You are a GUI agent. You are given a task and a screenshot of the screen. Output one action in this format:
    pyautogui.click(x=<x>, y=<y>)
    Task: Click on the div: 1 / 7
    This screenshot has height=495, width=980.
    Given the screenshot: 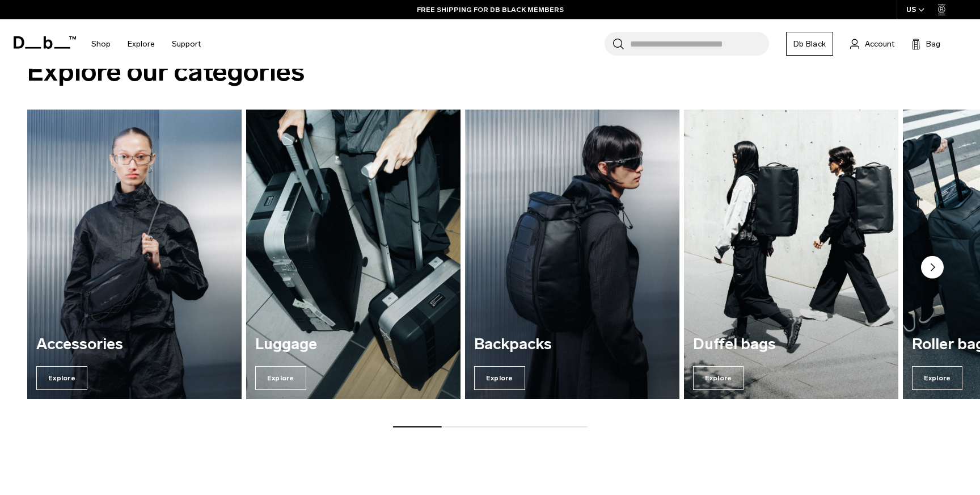 What is the action you would take?
    pyautogui.click(x=134, y=254)
    